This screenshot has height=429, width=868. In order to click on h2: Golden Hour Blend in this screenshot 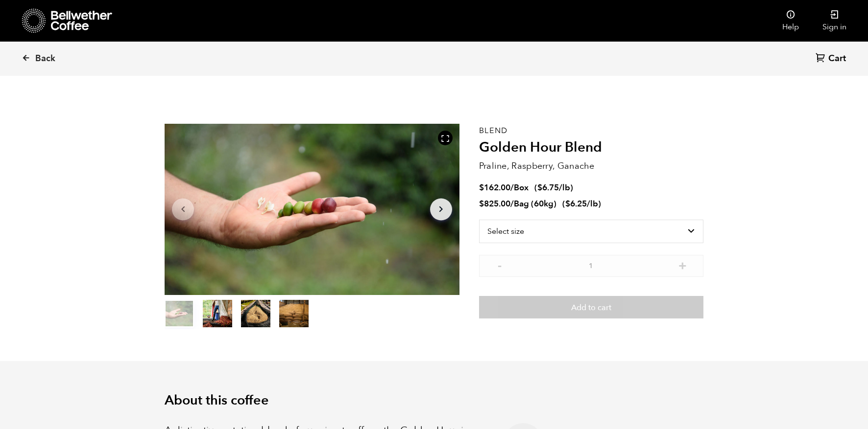, I will do `click(591, 148)`.